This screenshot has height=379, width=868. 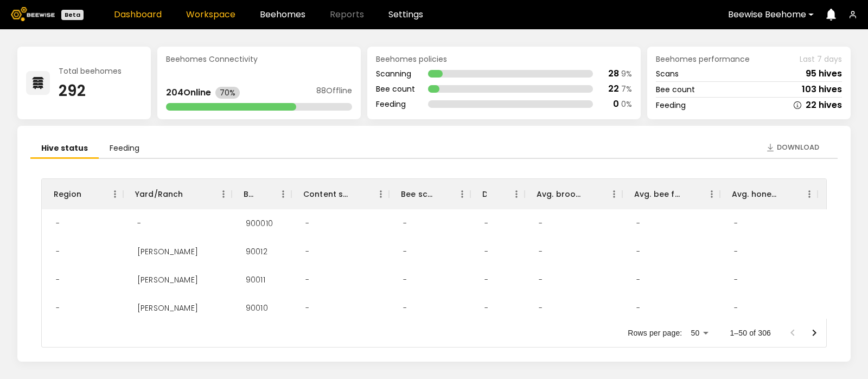 What do you see at coordinates (255, 280) in the screenshot?
I see `div: 90011` at bounding box center [255, 280].